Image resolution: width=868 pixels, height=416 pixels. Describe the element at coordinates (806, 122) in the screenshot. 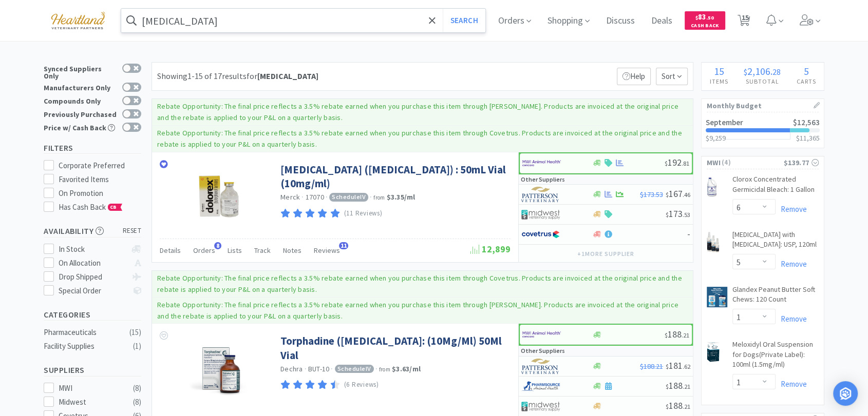

I see `span: $12,563` at that location.